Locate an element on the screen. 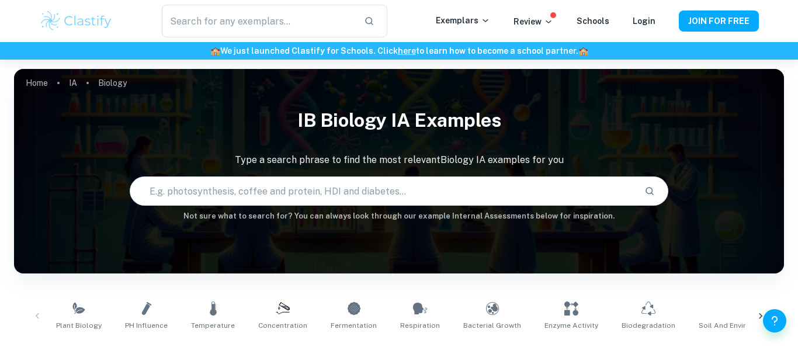  a: IA is located at coordinates (73, 83).